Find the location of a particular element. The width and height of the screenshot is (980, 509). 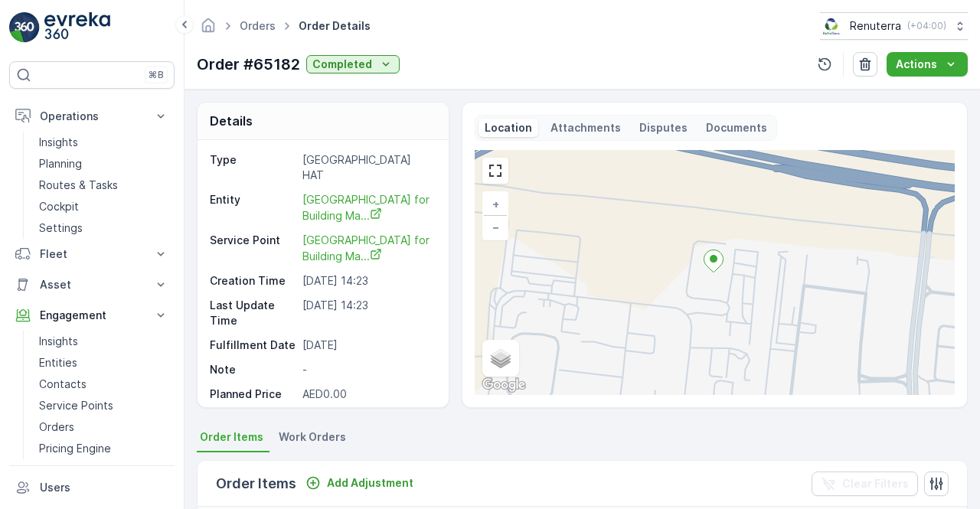

button: Renuterra(+04:00) is located at coordinates (894, 26).